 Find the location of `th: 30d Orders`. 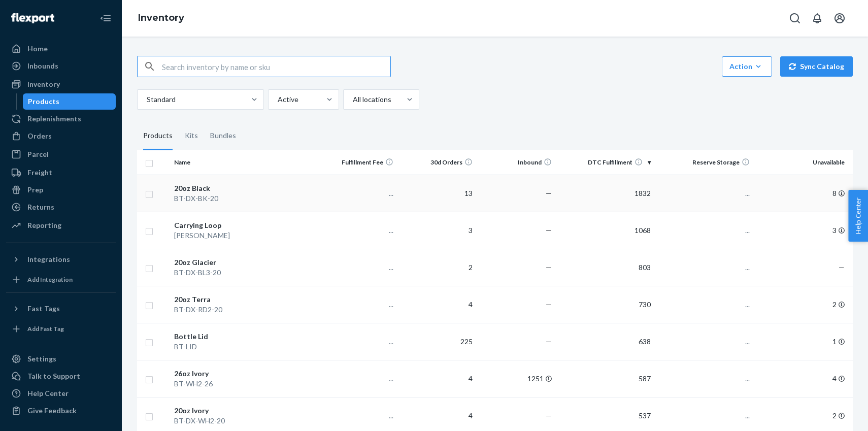

th: 30d Orders is located at coordinates (437, 163).